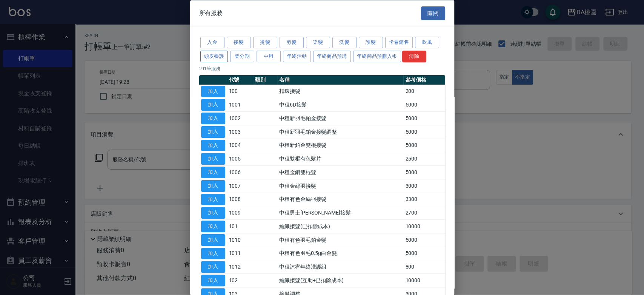 The image size is (644, 295). Describe the element at coordinates (269, 56) in the screenshot. I see `button: 中租` at that location.